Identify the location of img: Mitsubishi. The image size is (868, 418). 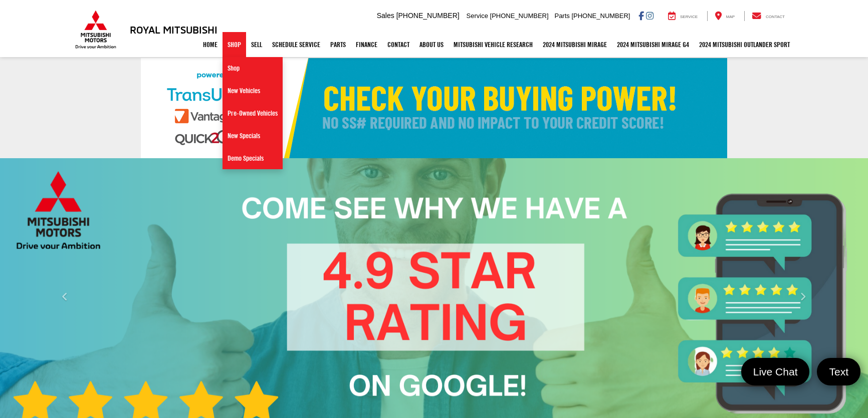
(96, 29).